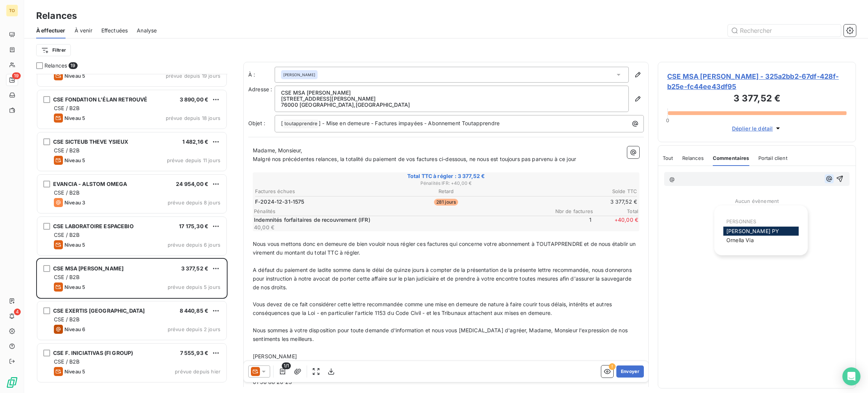 The height and width of the screenshot is (393, 868). I want to click on th: Retard, so click(446, 191).